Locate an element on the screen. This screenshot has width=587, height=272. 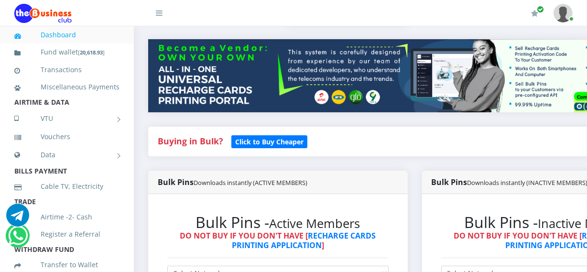
strong: Bulk Pins is located at coordinates (232, 182).